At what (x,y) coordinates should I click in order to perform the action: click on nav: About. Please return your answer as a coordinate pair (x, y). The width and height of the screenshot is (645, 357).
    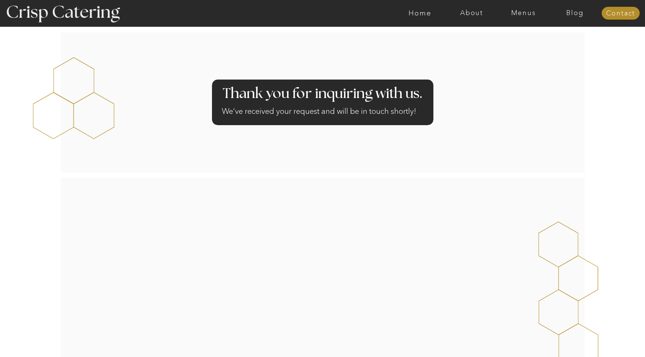
    Looking at the image, I should click on (471, 13).